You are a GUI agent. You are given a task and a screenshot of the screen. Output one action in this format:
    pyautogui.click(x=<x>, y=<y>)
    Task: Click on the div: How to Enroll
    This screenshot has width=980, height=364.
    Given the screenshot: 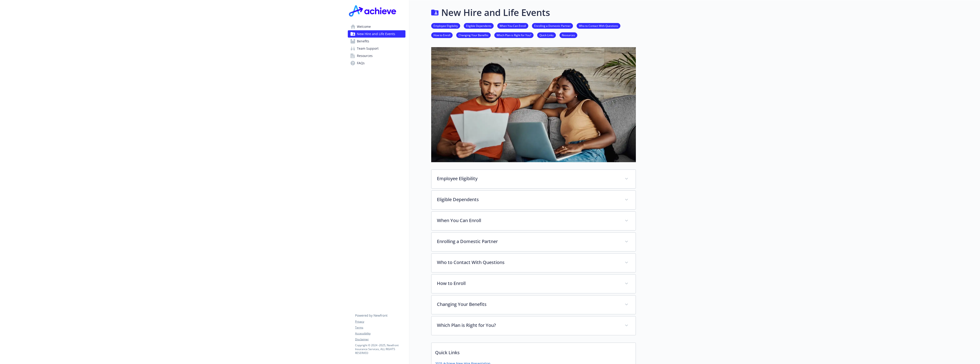 What is the action you would take?
    pyautogui.click(x=534, y=283)
    